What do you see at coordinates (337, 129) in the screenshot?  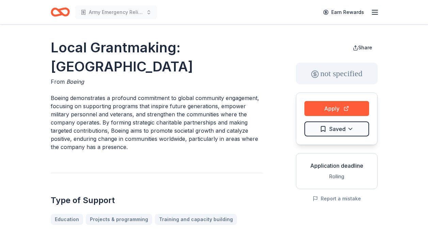 I see `span: Saved` at bounding box center [337, 129].